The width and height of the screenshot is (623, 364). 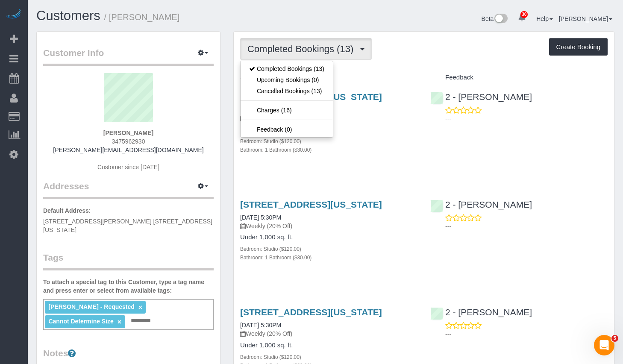 What do you see at coordinates (287, 69) in the screenshot?
I see `a: Completed Bookings (13)` at bounding box center [287, 69].